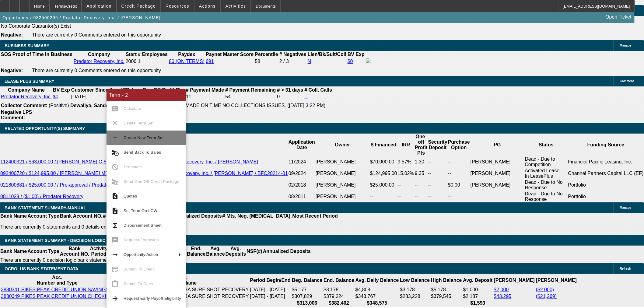 The height and width of the screenshot is (308, 644). Describe the element at coordinates (45, 208) in the screenshot. I see `span: BANK STATEMENT SUMMARY-MANUAL` at that location.